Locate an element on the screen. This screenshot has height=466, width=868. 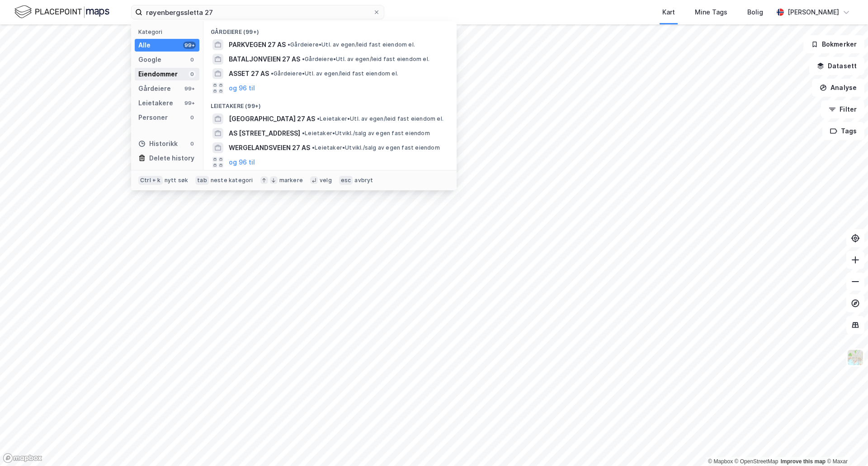
button: Bokmerker is located at coordinates (833, 44).